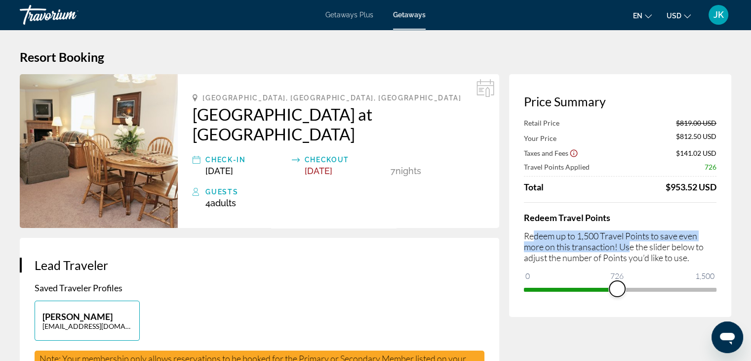 The image size is (751, 361). What do you see at coordinates (696, 137) in the screenshot?
I see `span: $812.50 USD` at bounding box center [696, 137].